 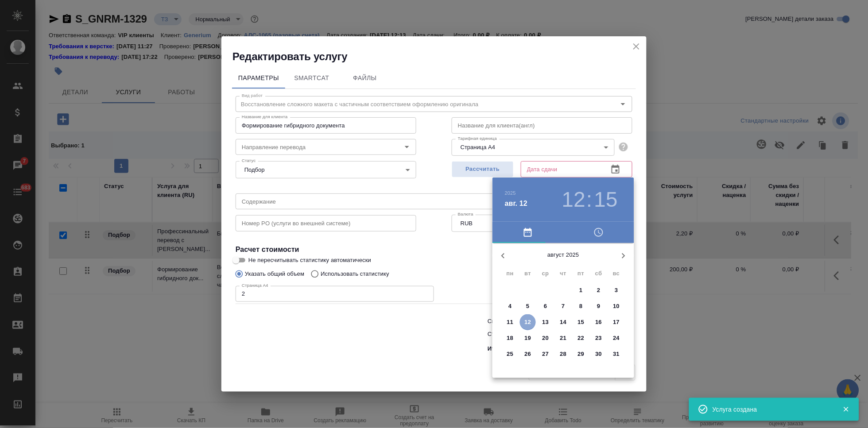 I want to click on p: 2, so click(x=598, y=290).